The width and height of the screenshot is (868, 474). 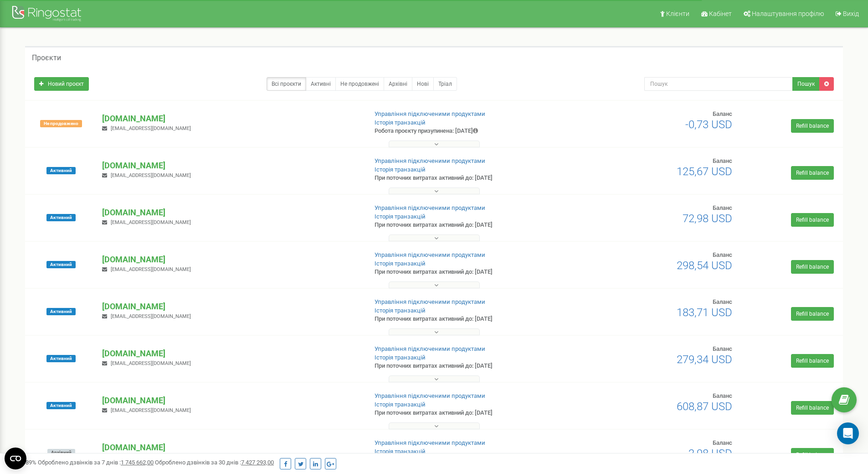 I want to click on a: Архівні, so click(x=398, y=84).